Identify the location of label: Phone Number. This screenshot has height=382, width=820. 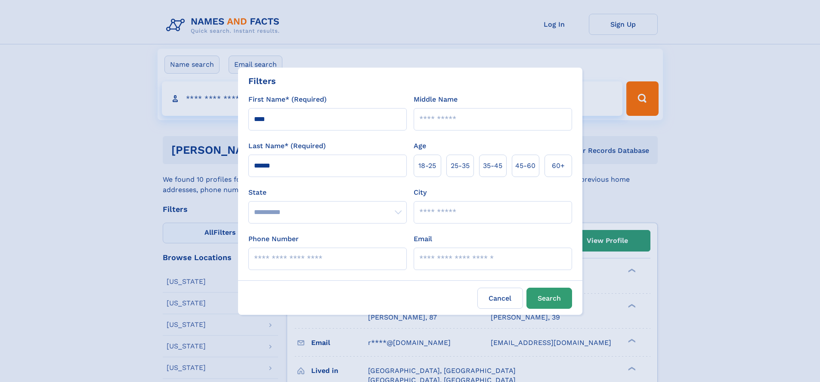
(273, 239).